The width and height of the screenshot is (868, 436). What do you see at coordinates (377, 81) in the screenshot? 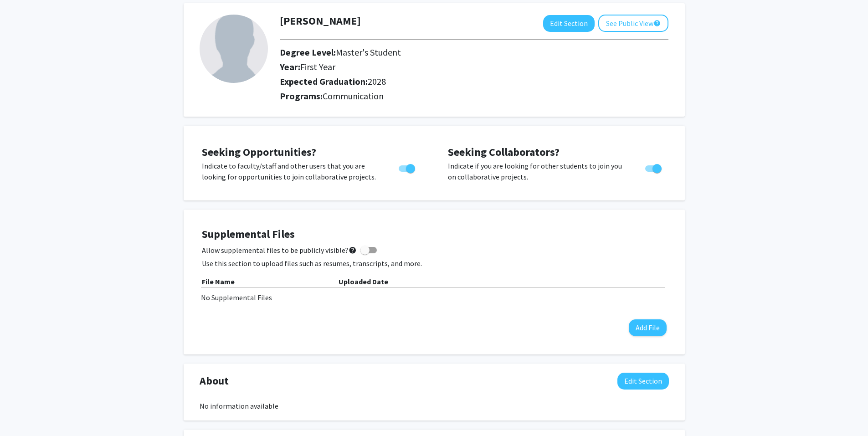
I see `span: 2028` at bounding box center [377, 81].